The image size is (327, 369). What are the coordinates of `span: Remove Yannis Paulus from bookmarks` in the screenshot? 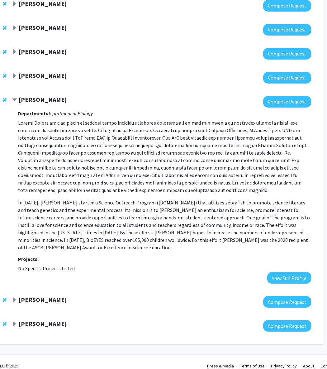 It's located at (5, 4).